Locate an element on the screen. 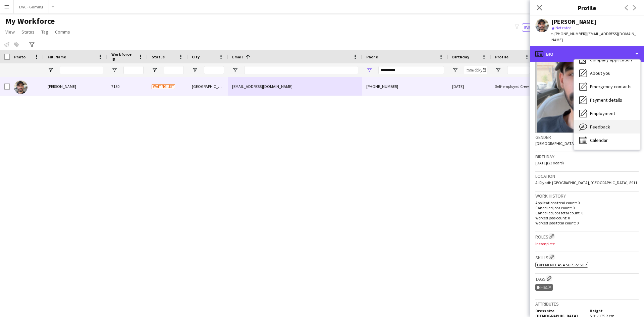 This screenshot has width=644, height=317. div: About you is located at coordinates (607, 73).